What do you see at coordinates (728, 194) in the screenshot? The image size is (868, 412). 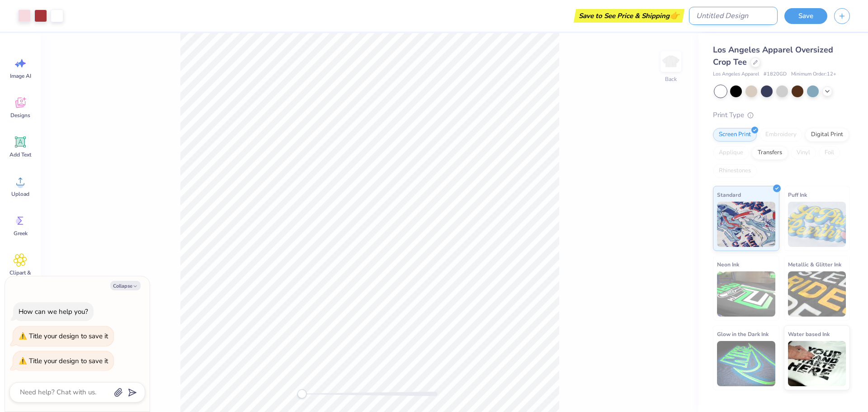 I see `span: Standard` at bounding box center [728, 194].